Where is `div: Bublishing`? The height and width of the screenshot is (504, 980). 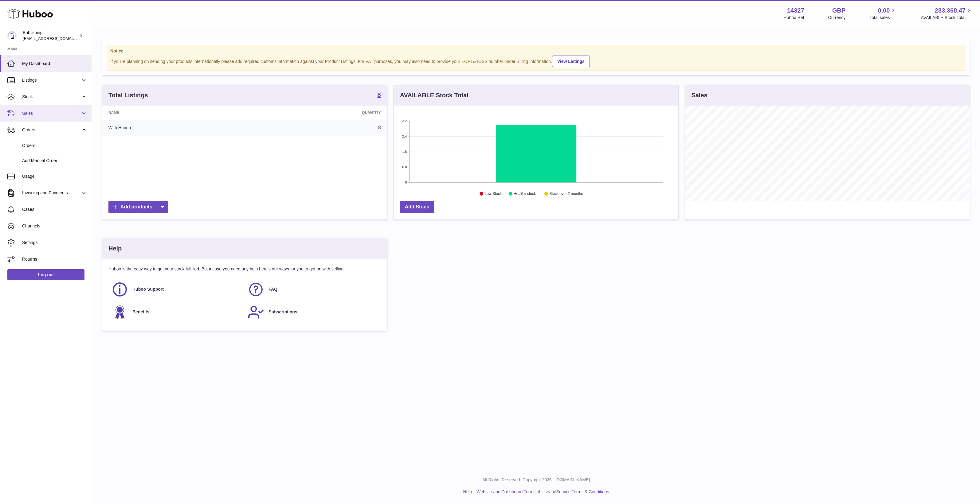 div: Bublishing is located at coordinates (51, 36).